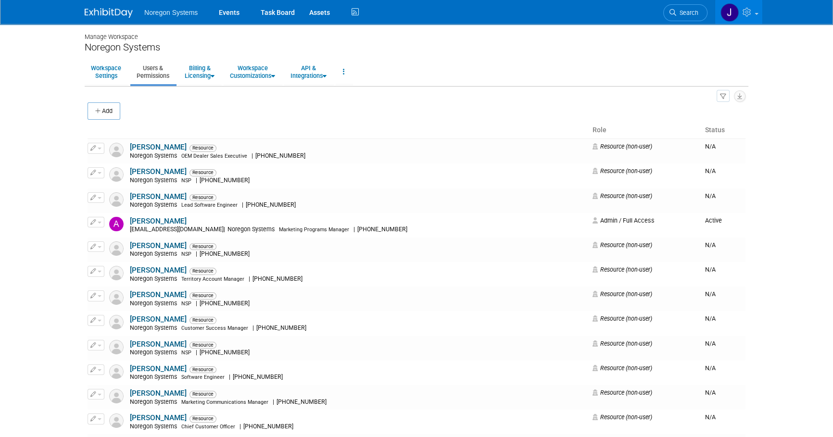 This screenshot has width=833, height=437. I want to click on a: Users &Permissions, so click(153, 72).